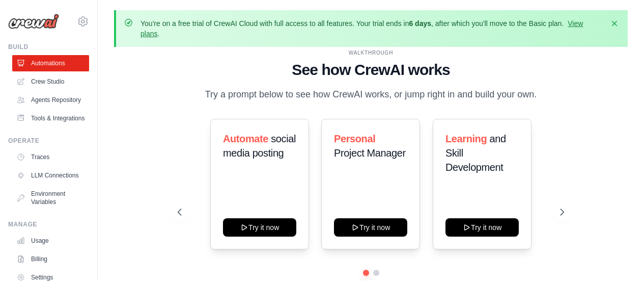 The height and width of the screenshot is (281, 644). What do you see at coordinates (50, 175) in the screenshot?
I see `a: LLM Connections` at bounding box center [50, 175].